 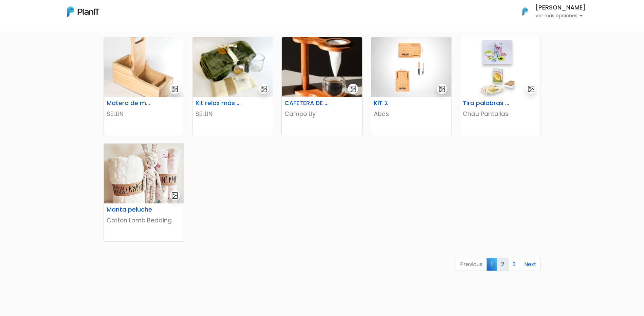 What do you see at coordinates (144, 221) in the screenshot?
I see `p: Cotton Lamb Bedding` at bounding box center [144, 221].